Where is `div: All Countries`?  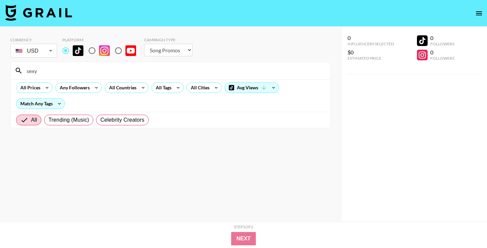 div: All Countries is located at coordinates (121, 88).